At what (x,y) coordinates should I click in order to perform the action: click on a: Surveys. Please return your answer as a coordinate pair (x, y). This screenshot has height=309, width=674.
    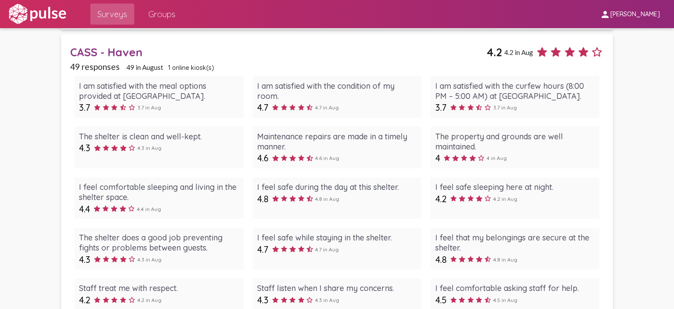
    Looking at the image, I should click on (112, 14).